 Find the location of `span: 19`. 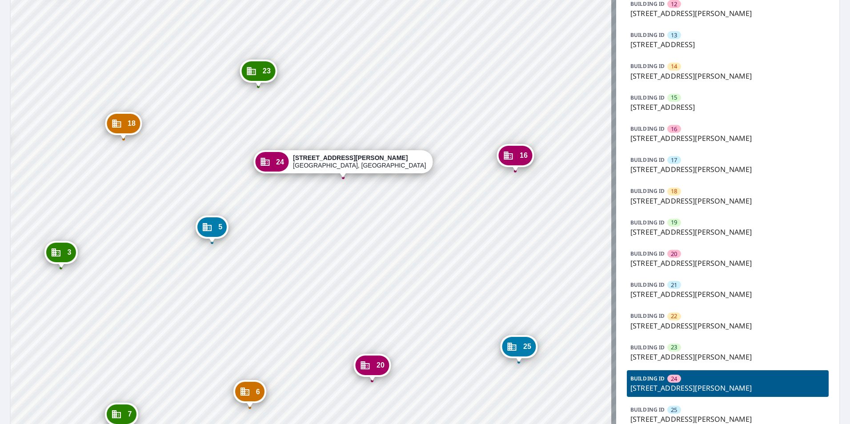

span: 19 is located at coordinates (674, 222).